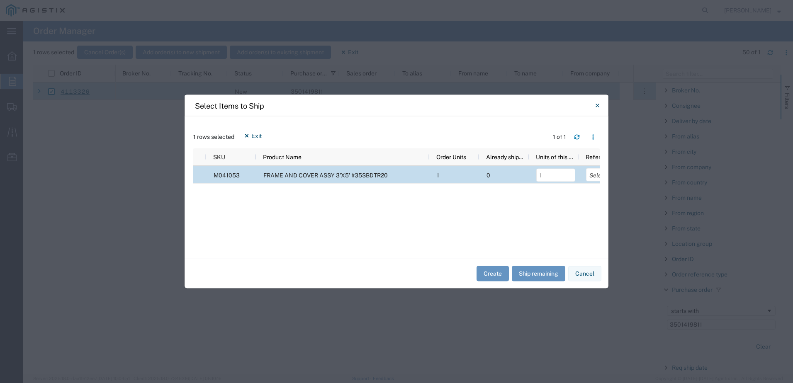 The height and width of the screenshot is (383, 793). I want to click on button: Cancel, so click(585, 273).